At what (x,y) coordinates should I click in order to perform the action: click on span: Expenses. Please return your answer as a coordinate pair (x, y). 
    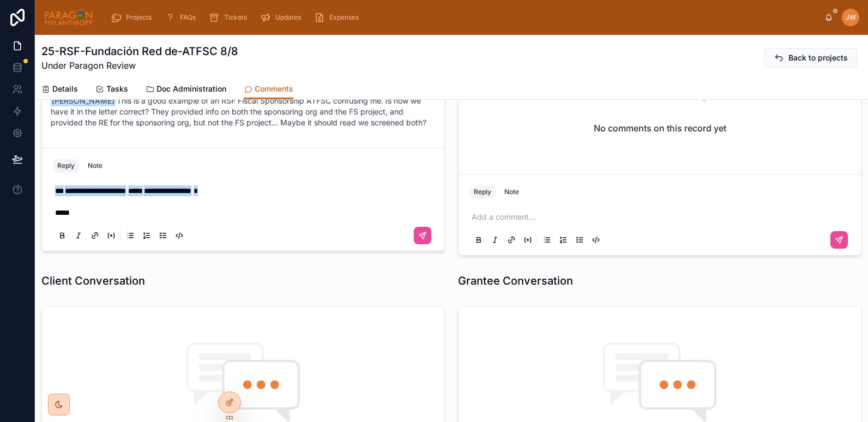
    Looking at the image, I should click on (344, 18).